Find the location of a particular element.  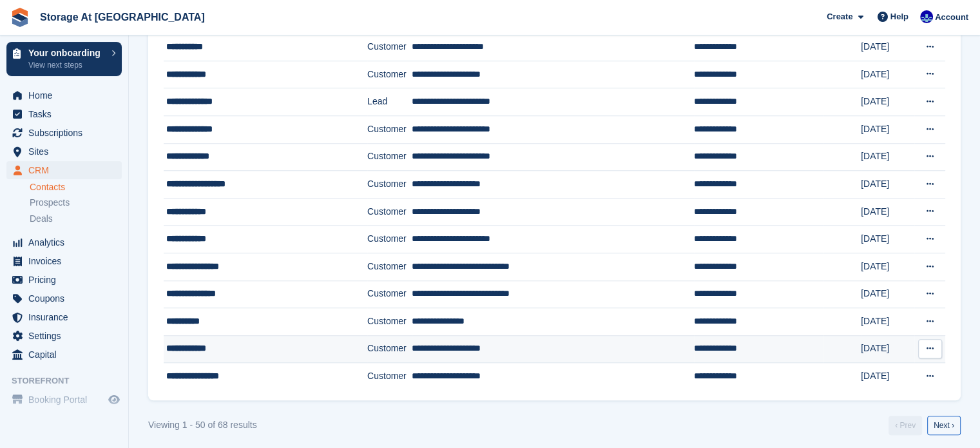

a: Preview store is located at coordinates (114, 399).